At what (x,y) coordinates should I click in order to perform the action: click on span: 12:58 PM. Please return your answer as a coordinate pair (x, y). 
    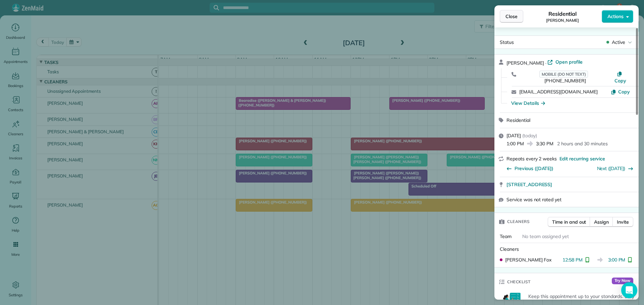
    Looking at the image, I should click on (572, 260).